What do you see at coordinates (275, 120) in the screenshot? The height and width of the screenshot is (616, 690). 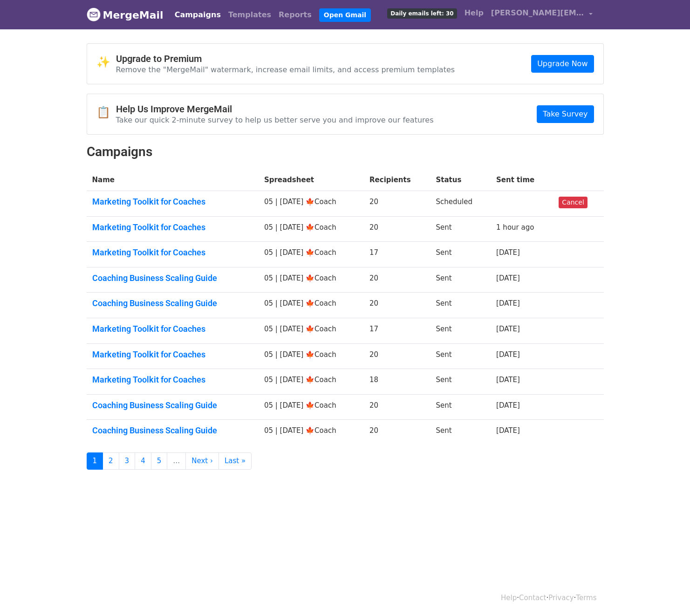 I see `p: Take our quick 2-minute survey to help us better serve you and improve our features` at bounding box center [275, 120].